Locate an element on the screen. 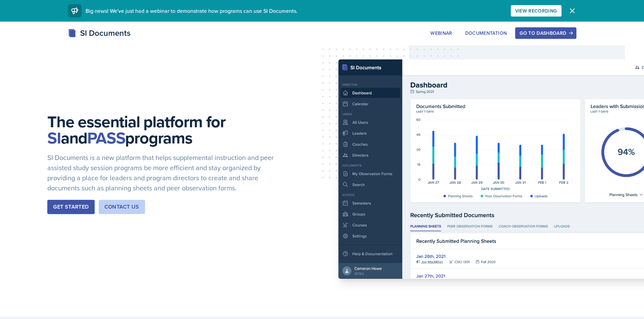  button: Documentation is located at coordinates (486, 33).